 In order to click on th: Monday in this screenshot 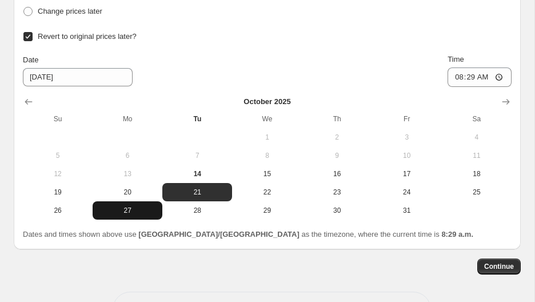, I will do `click(127, 119)`.